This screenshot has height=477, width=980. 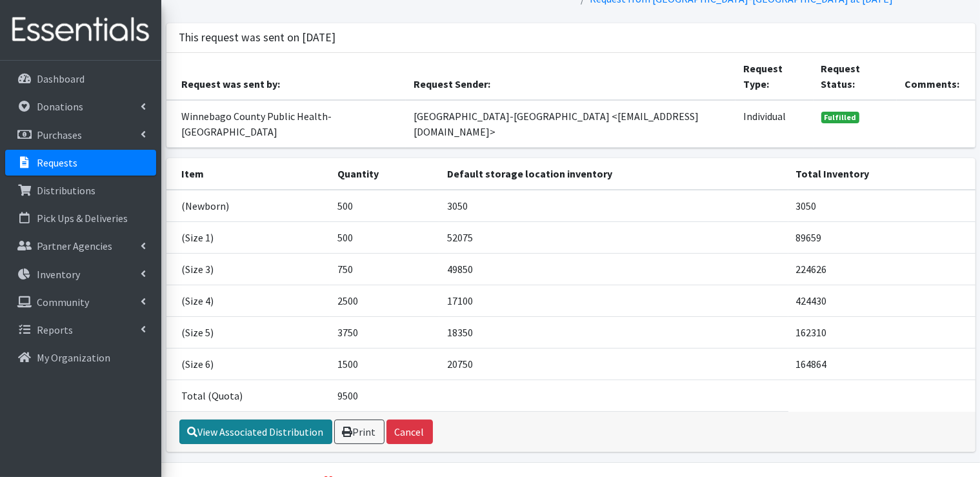 What do you see at coordinates (774, 124) in the screenshot?
I see `td: Individual` at bounding box center [774, 124].